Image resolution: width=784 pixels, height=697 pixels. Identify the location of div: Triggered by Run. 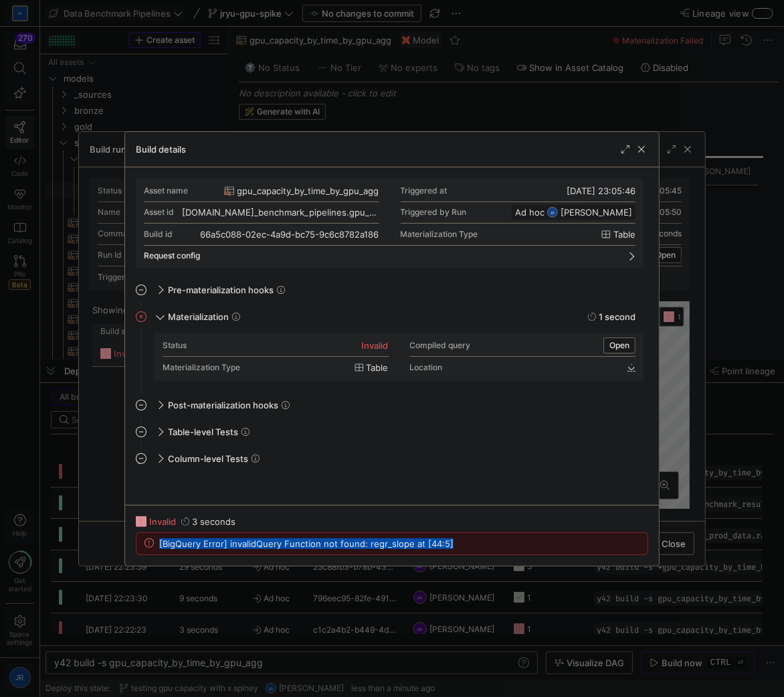
(434, 212).